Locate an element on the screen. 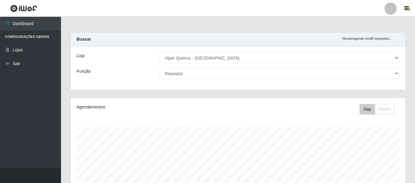 The width and height of the screenshot is (415, 183). strong: Buscar is located at coordinates (84, 39).